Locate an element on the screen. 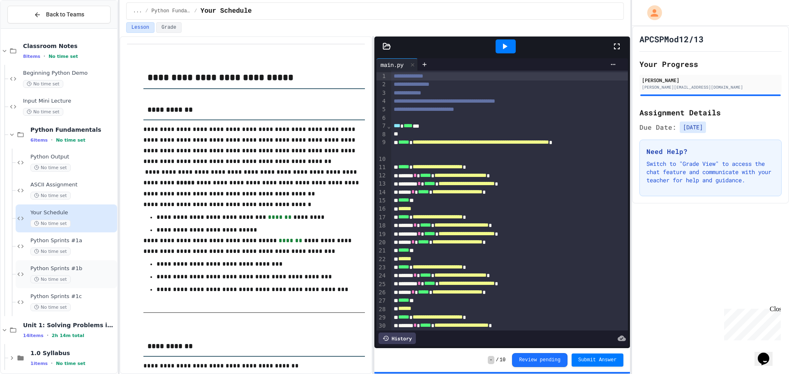 The image size is (789, 374). div: Chat with us now!Close is located at coordinates (30, 28).